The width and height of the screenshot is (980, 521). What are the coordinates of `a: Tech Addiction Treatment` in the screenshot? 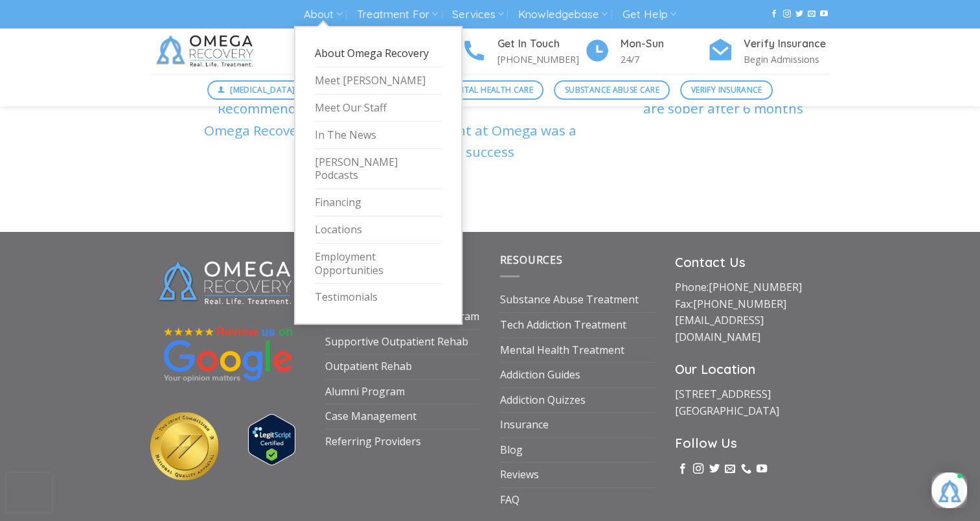 It's located at (563, 325).